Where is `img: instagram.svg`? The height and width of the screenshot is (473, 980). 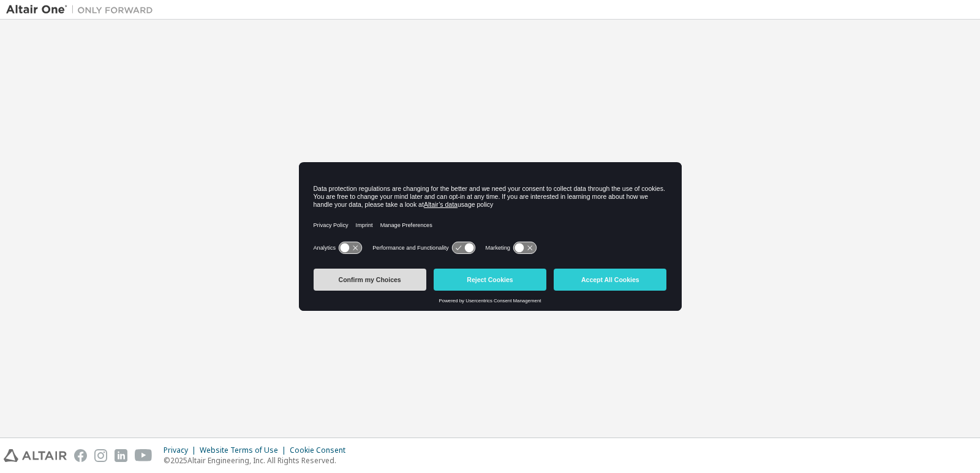 img: instagram.svg is located at coordinates (100, 456).